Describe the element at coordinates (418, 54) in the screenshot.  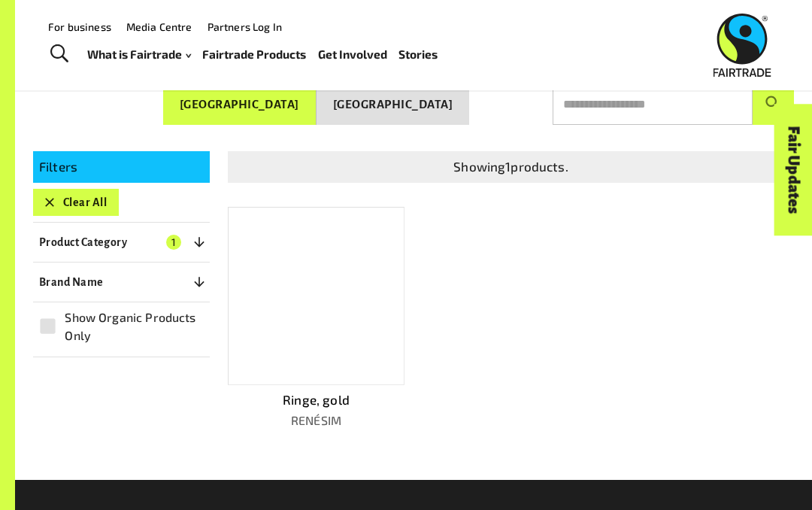
I see `a: Stories` at that location.